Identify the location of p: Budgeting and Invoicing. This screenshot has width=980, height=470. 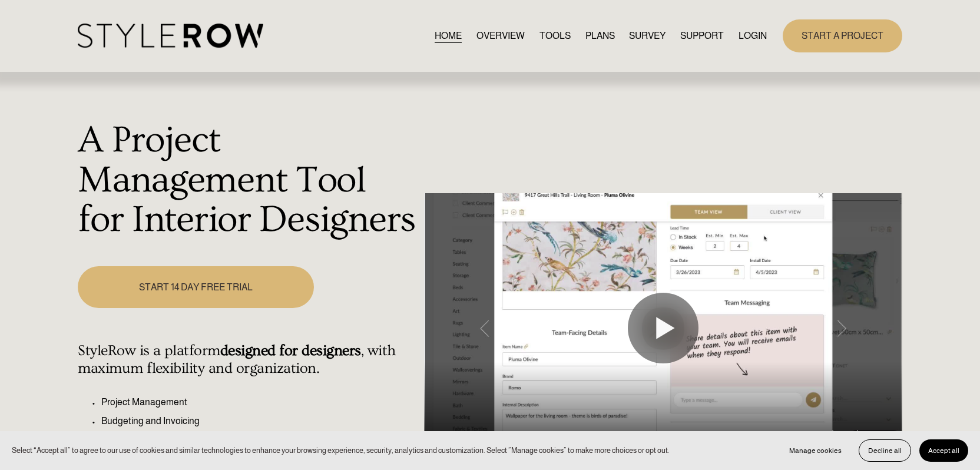
(259, 421).